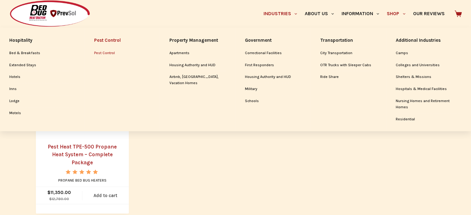  Describe the element at coordinates (59, 192) in the screenshot. I see `bdi: 11,350.00` at that location.